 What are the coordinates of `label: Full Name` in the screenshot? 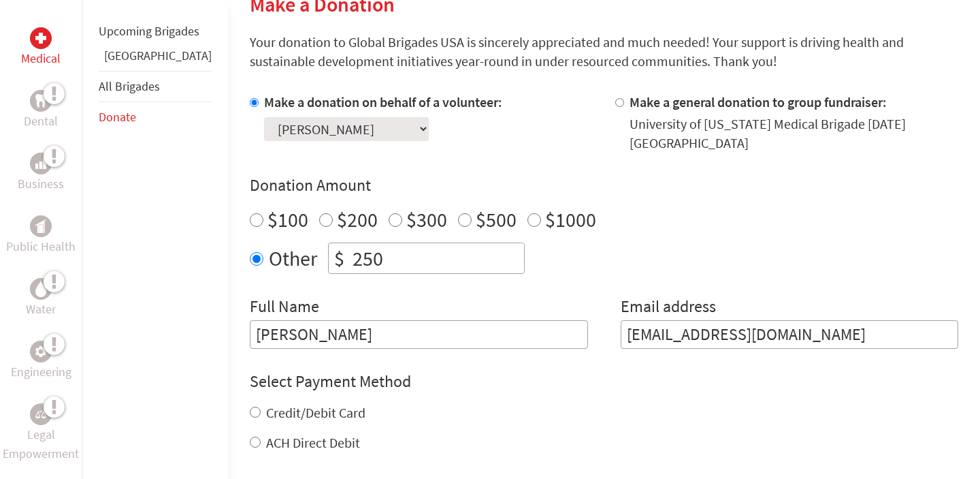 It's located at (284, 308).